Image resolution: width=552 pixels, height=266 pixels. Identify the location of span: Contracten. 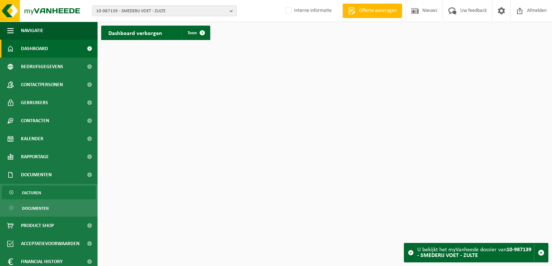
(35, 121).